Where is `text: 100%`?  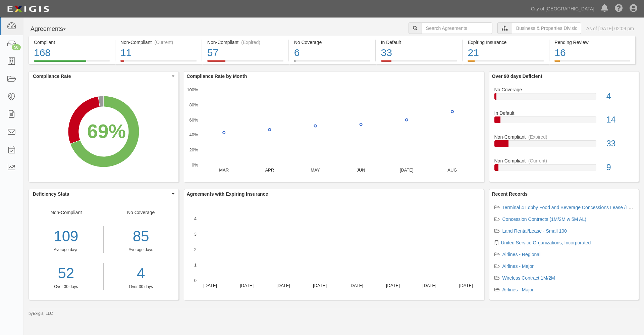
text: 100% is located at coordinates (193, 90).